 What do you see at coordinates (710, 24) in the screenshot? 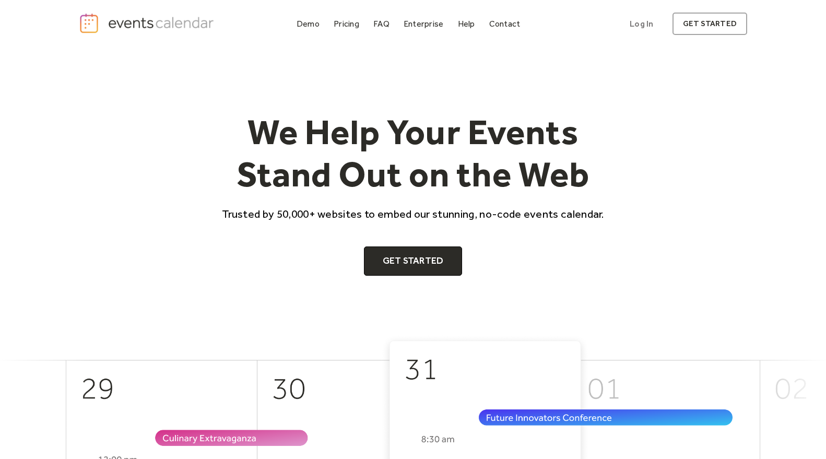
I see `a: get started` at bounding box center [710, 24].